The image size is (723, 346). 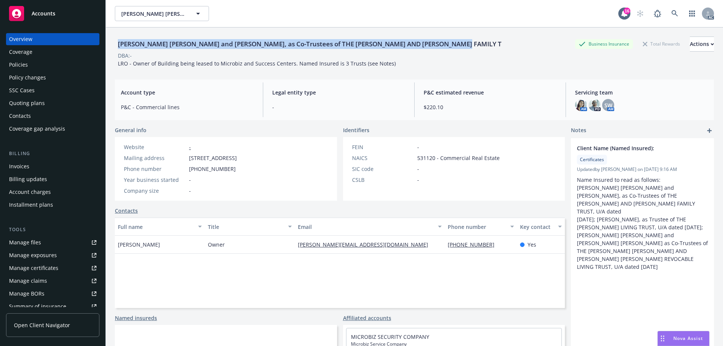 What do you see at coordinates (632, 148) in the screenshot?
I see `span: Client Name (Named Insured):` at bounding box center [632, 148].